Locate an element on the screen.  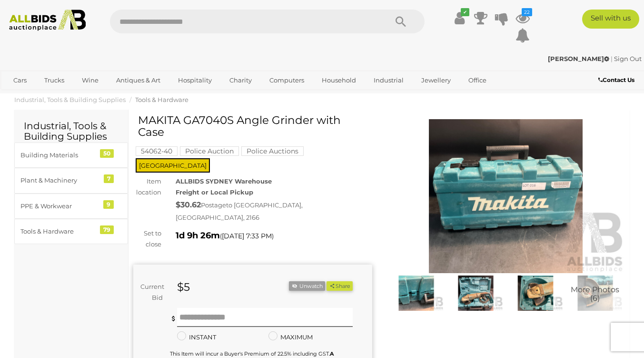
a: Office is located at coordinates (478, 80).